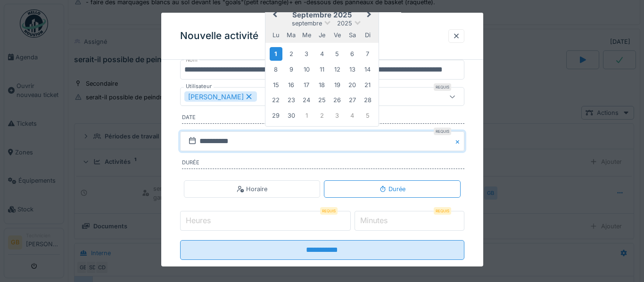 This screenshot has height=282, width=644. I want to click on div: dimanche, so click(367, 35).